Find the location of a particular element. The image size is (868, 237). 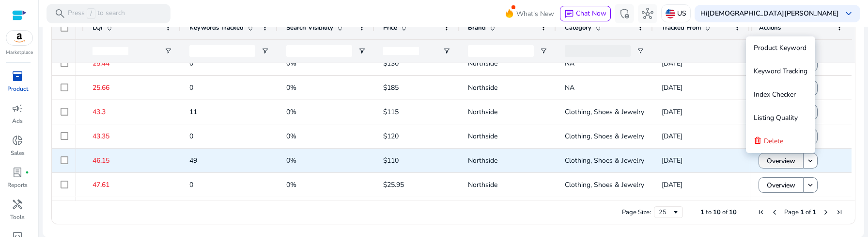

span: Product Keyword is located at coordinates (780, 48).